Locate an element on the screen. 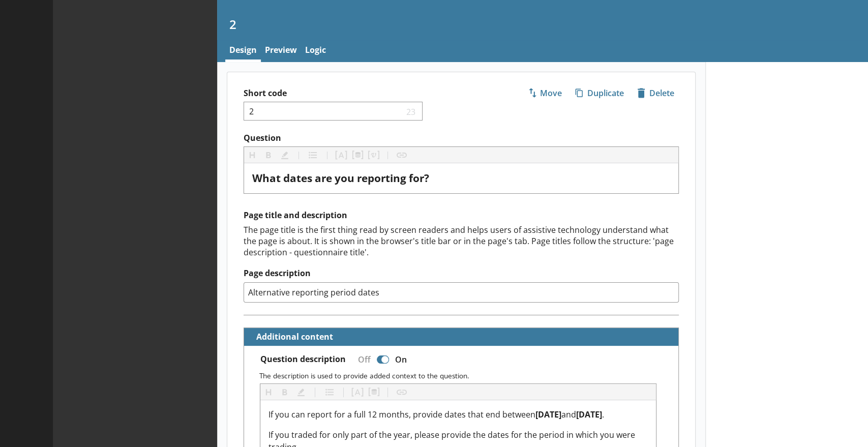 The width and height of the screenshot is (868, 447). label: Question is located at coordinates (461, 138).